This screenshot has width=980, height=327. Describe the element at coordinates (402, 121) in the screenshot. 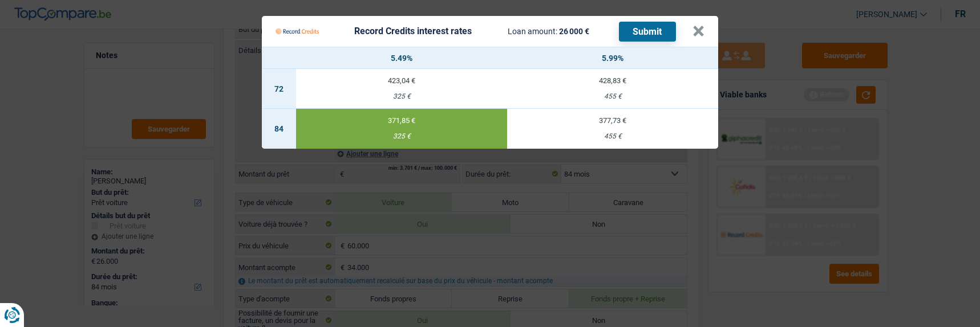

I see `div: 371,85 €` at that location.